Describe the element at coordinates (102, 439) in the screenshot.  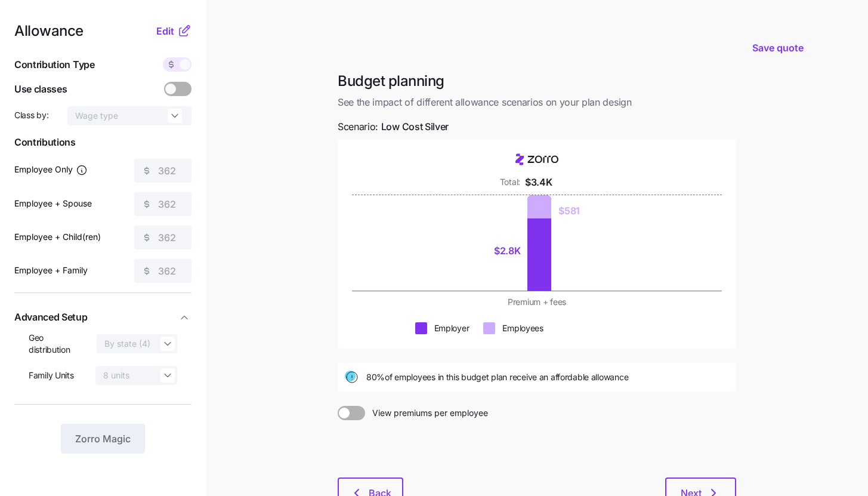
I see `span: Zorro Magic` at that location.